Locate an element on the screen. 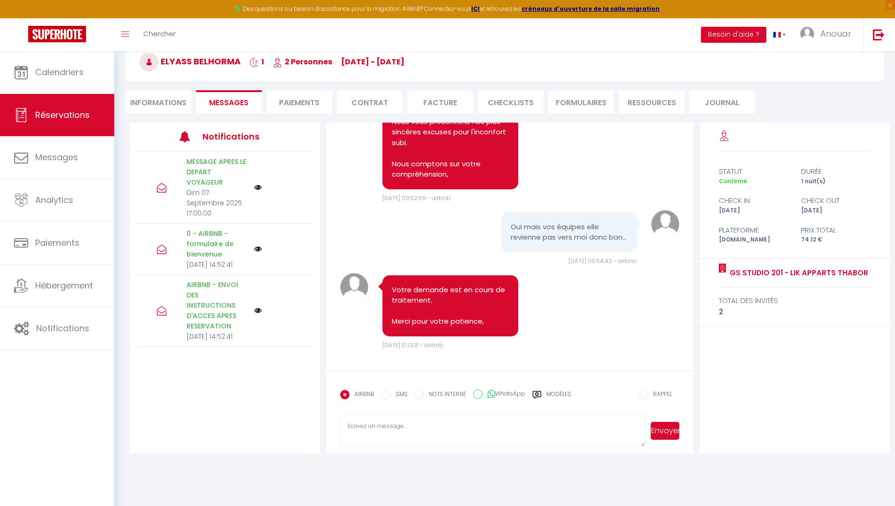 This screenshot has height=506, width=895. div: check out is located at coordinates (836, 201).